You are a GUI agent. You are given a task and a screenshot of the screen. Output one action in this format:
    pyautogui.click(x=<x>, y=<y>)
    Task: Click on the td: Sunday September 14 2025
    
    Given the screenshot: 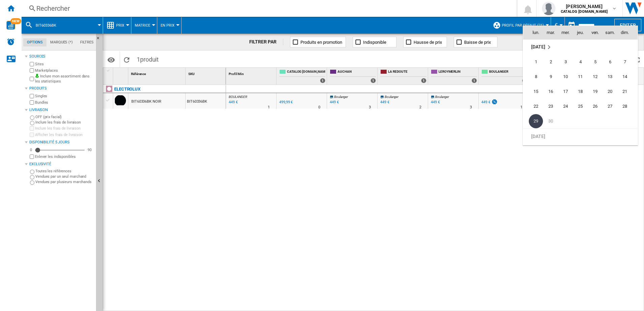 What is the action you would take?
    pyautogui.click(x=627, y=77)
    